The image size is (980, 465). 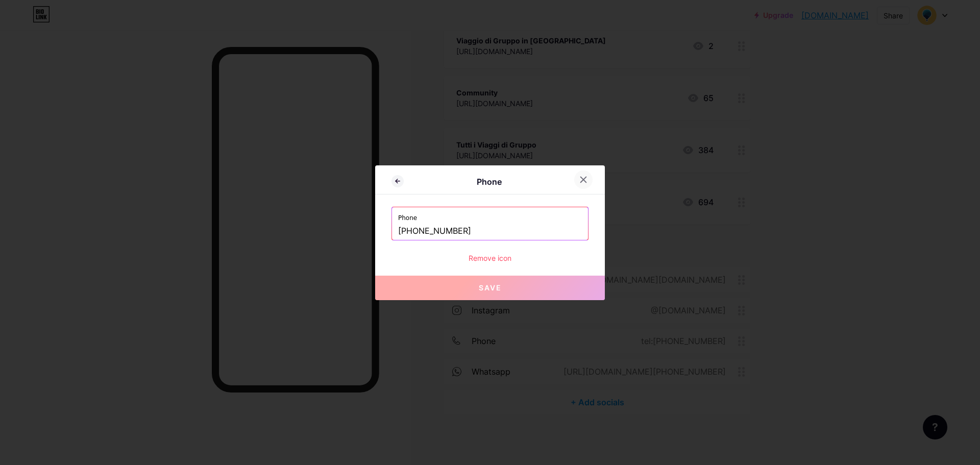 What do you see at coordinates (490, 288) in the screenshot?
I see `span: Save` at bounding box center [490, 288].